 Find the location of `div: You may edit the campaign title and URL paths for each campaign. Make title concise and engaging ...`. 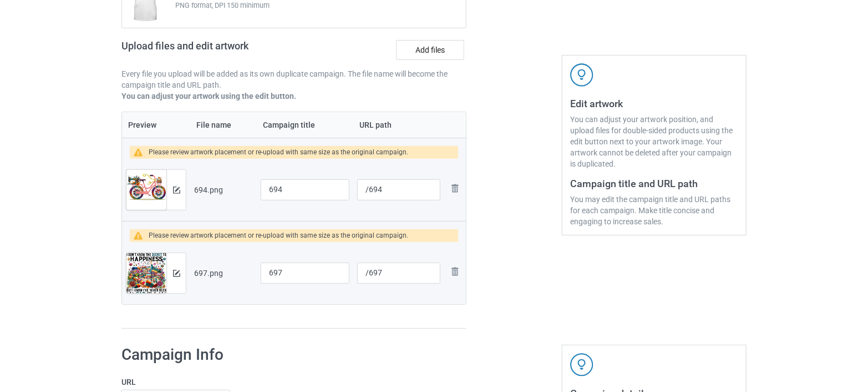

div: You may edit the campaign title and URL paths for each campaign. Make title concise and engaging ... is located at coordinates (654, 210).